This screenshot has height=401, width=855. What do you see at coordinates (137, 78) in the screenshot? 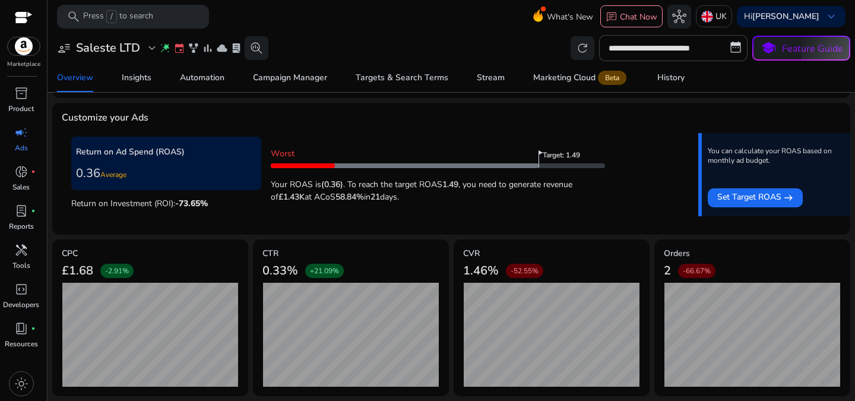
I see `div: Insights` at bounding box center [137, 78].